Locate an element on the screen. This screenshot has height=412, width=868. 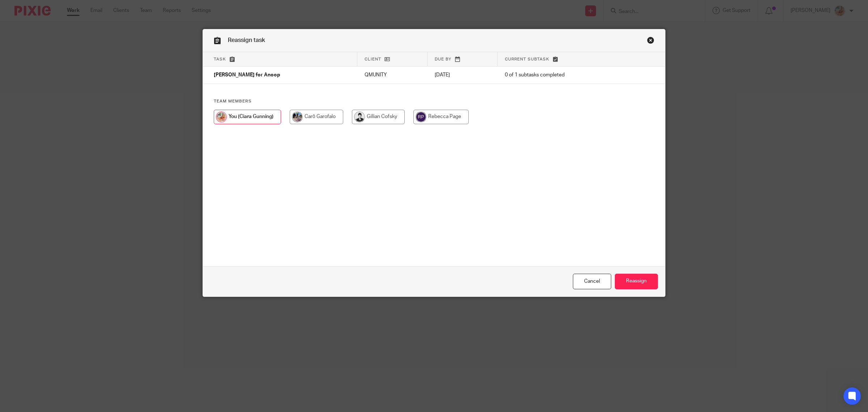
span: Client is located at coordinates (373, 59).